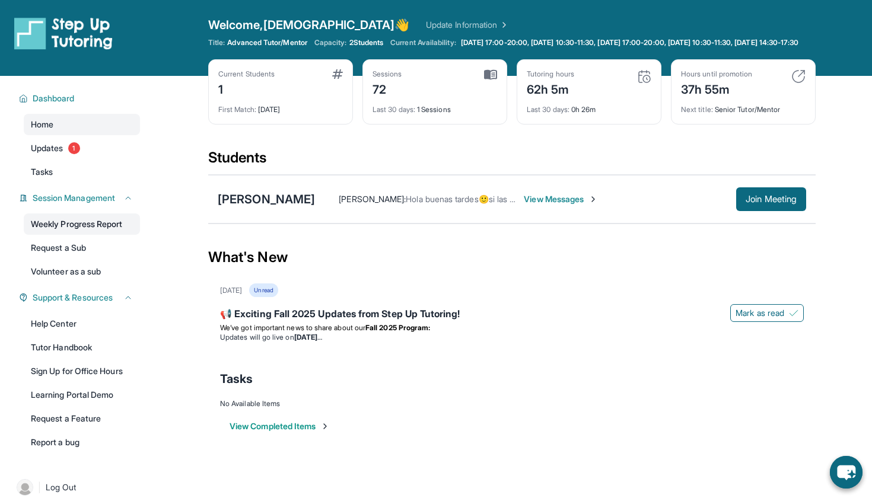  What do you see at coordinates (512, 404) in the screenshot?
I see `div: No Available Items` at bounding box center [512, 404].